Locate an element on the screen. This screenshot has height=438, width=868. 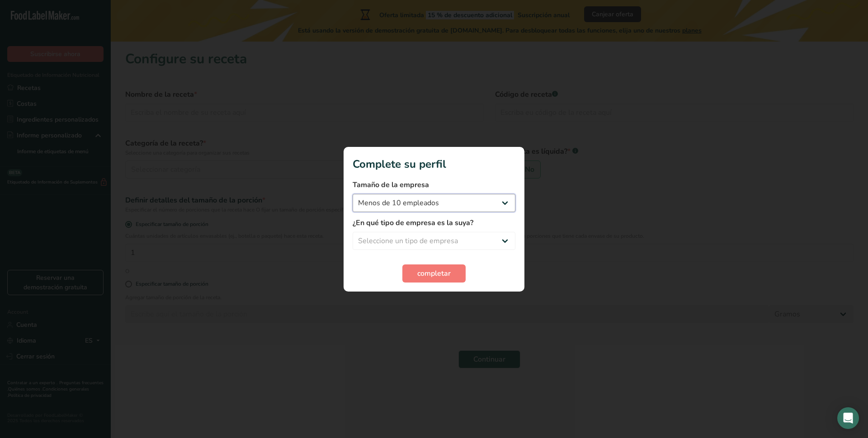
button: completar is located at coordinates (434, 274).